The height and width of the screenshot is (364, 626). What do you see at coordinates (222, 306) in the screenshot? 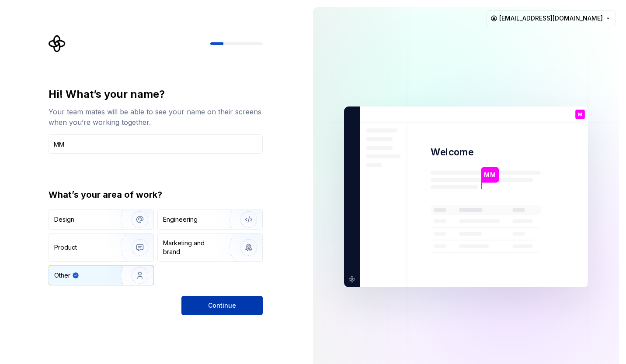
I see `span: Continue` at bounding box center [222, 306].